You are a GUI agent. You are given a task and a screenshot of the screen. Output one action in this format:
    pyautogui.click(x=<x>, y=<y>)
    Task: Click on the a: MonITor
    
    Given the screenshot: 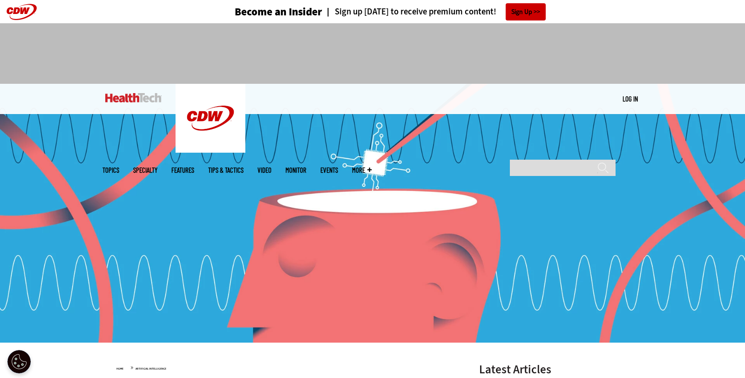 What is the action you would take?
    pyautogui.click(x=296, y=170)
    